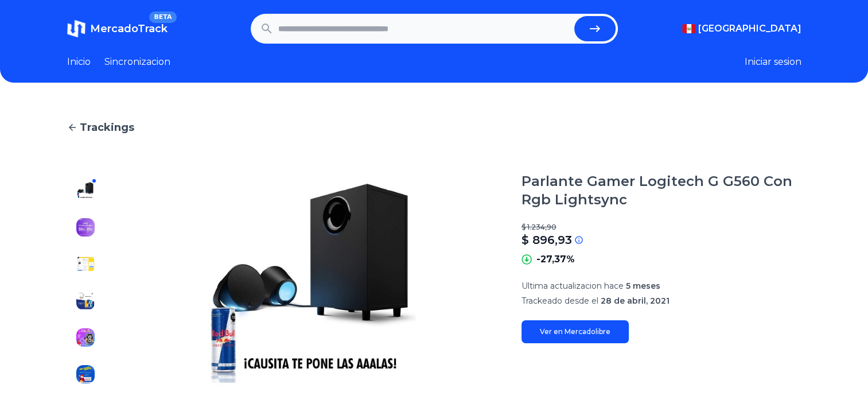 This screenshot has width=868, height=415. What do you see at coordinates (689, 29) in the screenshot?
I see `img: Peru` at bounding box center [689, 29].